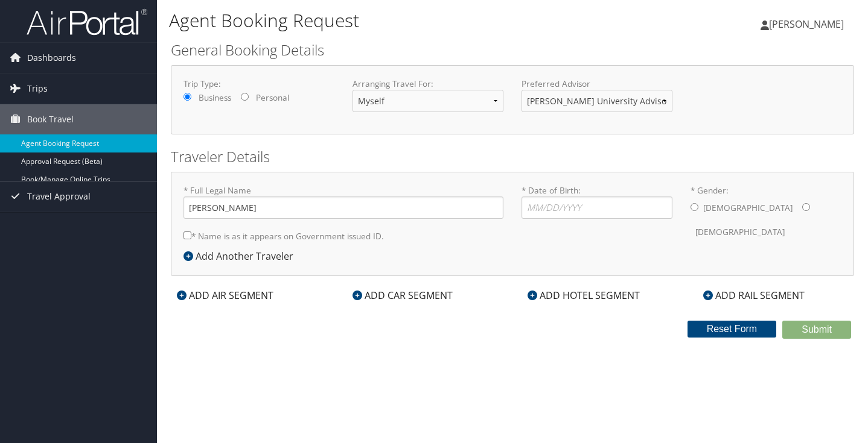 The width and height of the screenshot is (868, 443). I want to click on label: Preferred Advisor, so click(597, 84).